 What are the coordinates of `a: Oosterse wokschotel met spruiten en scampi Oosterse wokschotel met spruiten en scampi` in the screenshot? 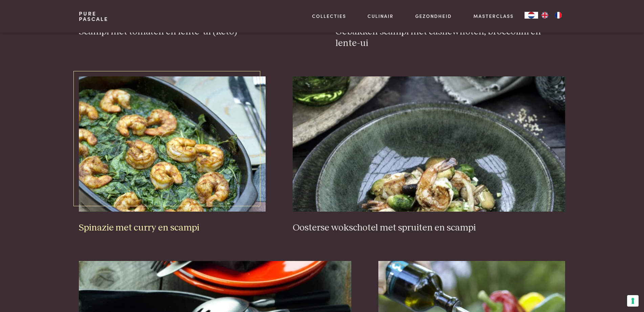 It's located at (429, 155).